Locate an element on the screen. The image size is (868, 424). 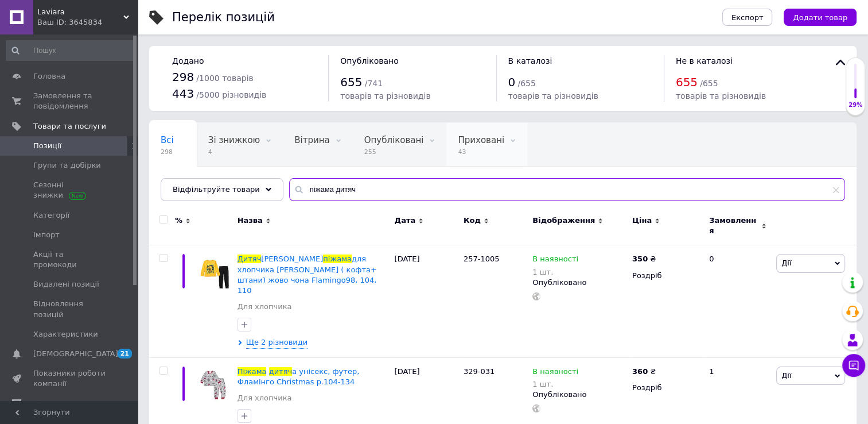
div: 0 is located at coordinates (738, 301).